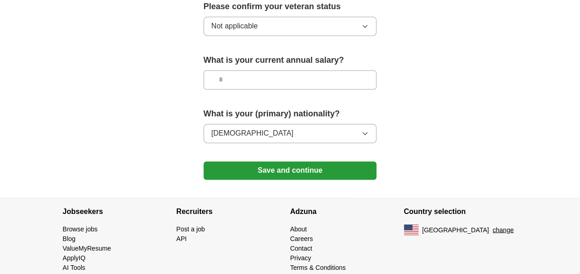 The width and height of the screenshot is (580, 274). Describe the element at coordinates (503, 230) in the screenshot. I see `button: change` at that location.